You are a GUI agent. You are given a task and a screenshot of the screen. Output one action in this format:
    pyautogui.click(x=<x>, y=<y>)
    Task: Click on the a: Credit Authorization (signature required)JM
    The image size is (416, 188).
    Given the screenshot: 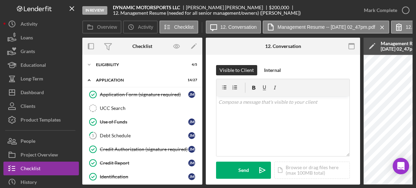 What is the action you would take?
    pyautogui.click(x=142, y=149)
    